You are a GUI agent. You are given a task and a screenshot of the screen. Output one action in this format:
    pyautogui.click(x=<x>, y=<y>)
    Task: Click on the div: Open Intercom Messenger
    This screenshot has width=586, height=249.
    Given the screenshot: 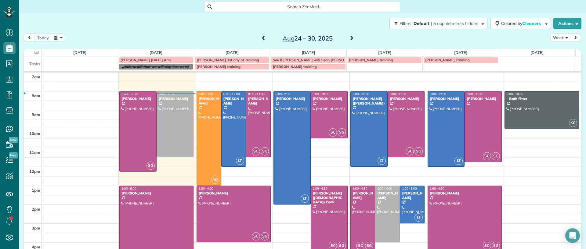 What is the action you would take?
    pyautogui.click(x=572, y=236)
    